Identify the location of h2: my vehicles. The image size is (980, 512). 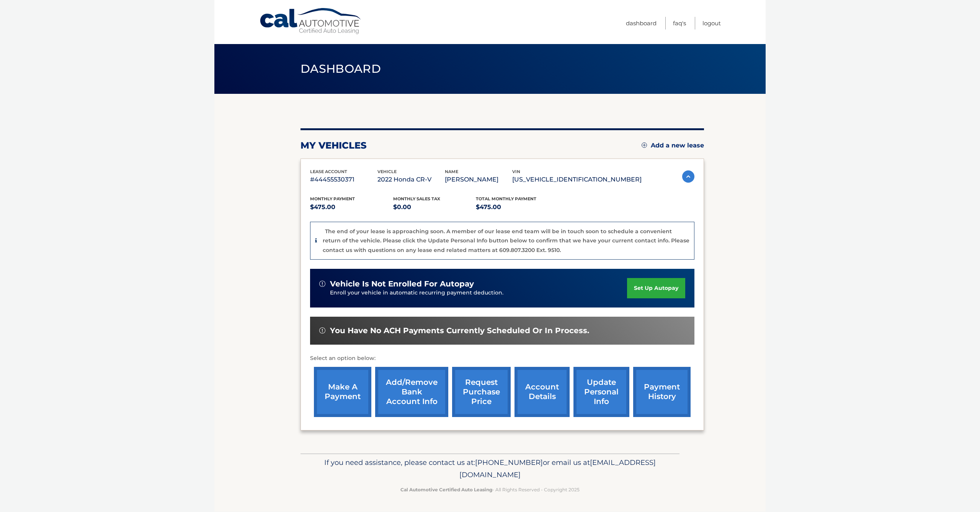
(333, 145).